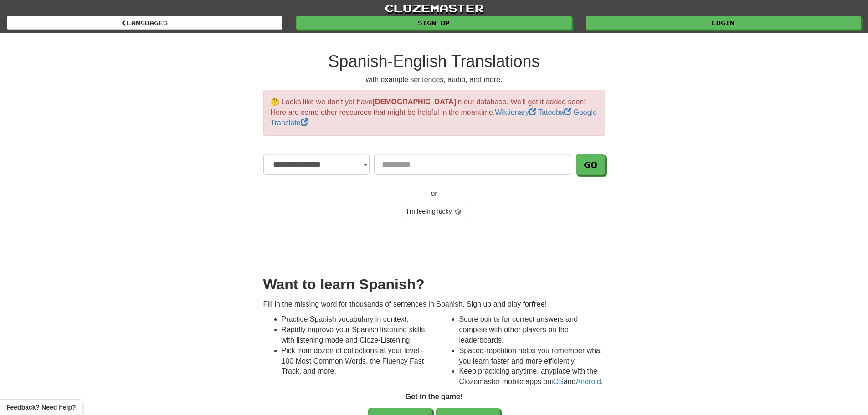  I want to click on input: Translate, so click(472, 165).